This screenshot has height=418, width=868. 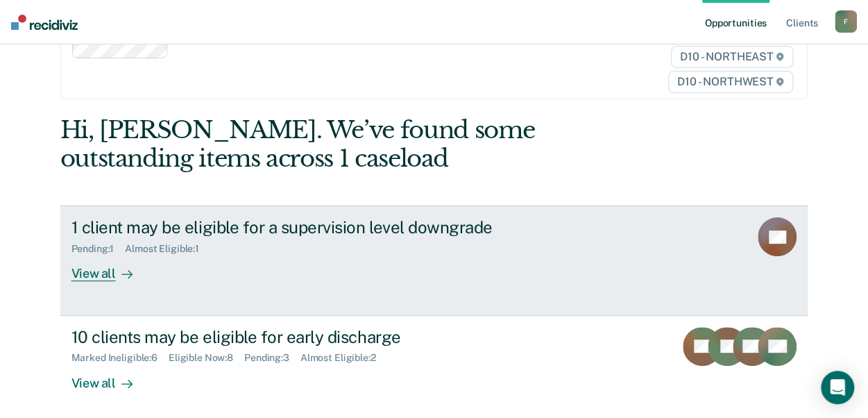 I want to click on div: Open Intercom Messenger, so click(x=838, y=387).